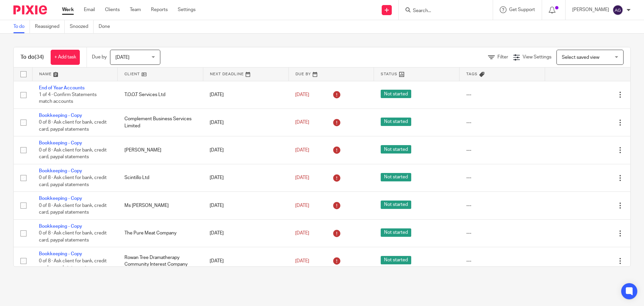  What do you see at coordinates (32, 57) in the screenshot?
I see `h1: To do` at bounding box center [32, 57].